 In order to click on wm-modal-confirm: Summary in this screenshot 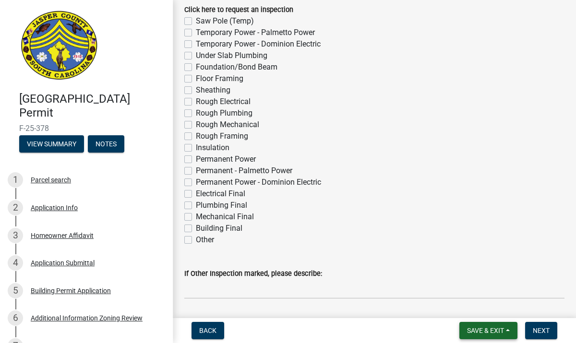, I will do `click(51, 144)`.